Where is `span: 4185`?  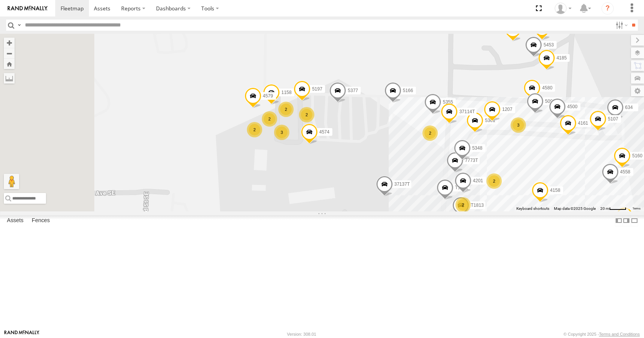
span: 4185 is located at coordinates (561, 58).